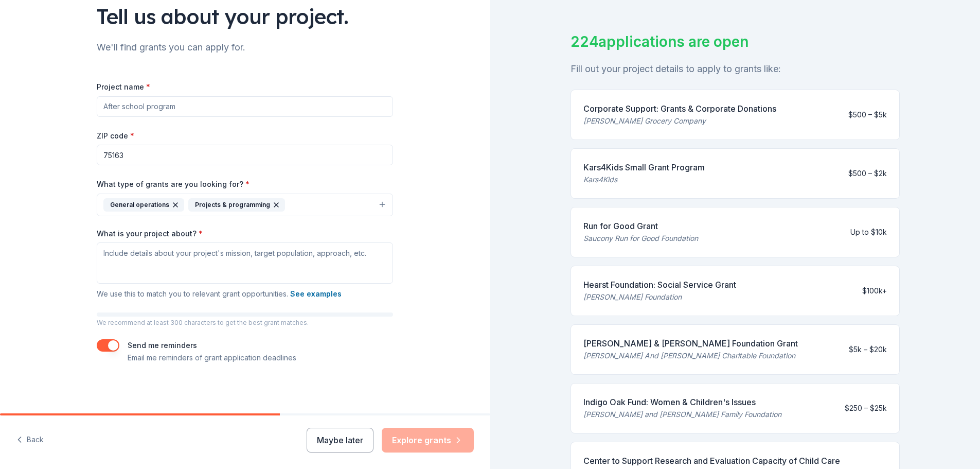  I want to click on div: Run for Good Grant, so click(640, 226).